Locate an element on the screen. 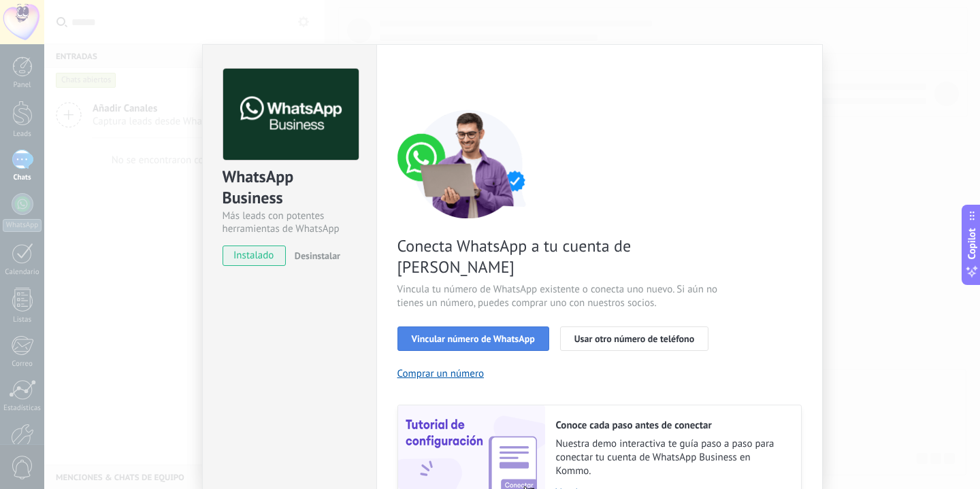  button: Comprar un número is located at coordinates (441, 374).